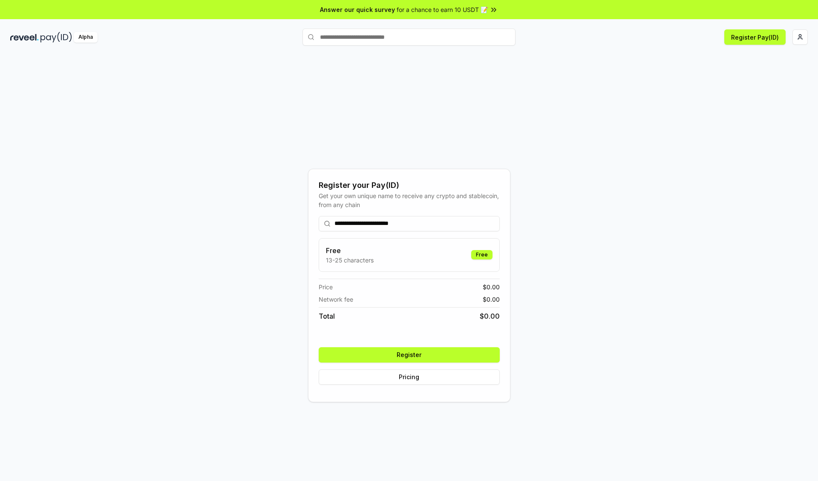 Image resolution: width=818 pixels, height=481 pixels. I want to click on span: for a chance to earn 10 USDT 📝, so click(442, 9).